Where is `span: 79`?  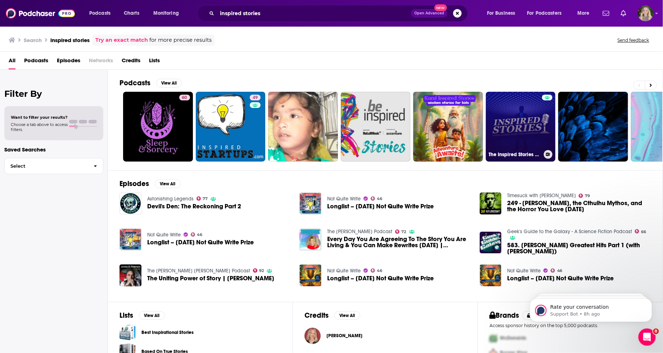
span: 79 is located at coordinates (588, 196).